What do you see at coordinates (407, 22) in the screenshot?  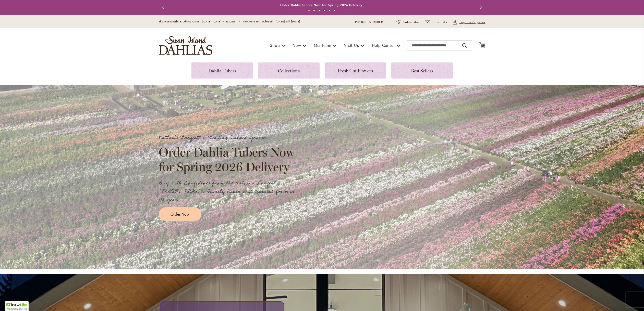 I see `a: Subscribe` at bounding box center [407, 22].